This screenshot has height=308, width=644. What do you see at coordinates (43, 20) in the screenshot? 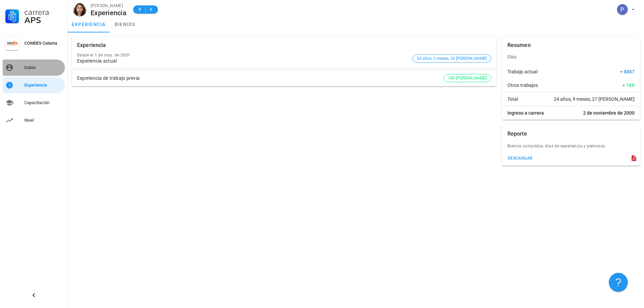
I see `div: APS` at bounding box center [43, 20].